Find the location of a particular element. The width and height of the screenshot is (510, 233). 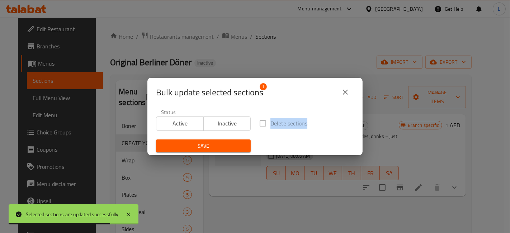

div: Selected sections are updated successfully is located at coordinates (72, 215).